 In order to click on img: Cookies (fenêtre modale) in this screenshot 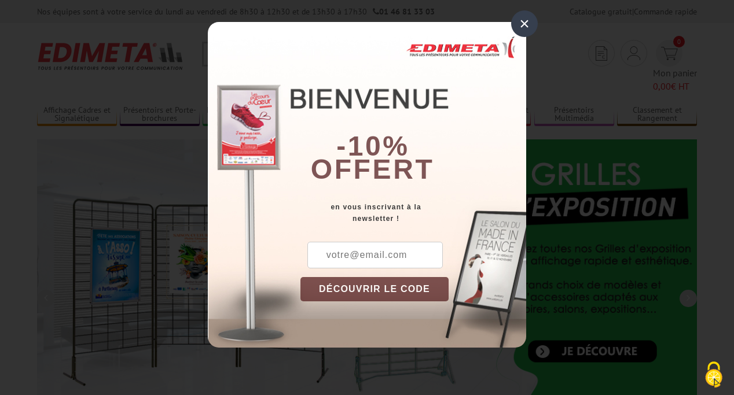, I will do `click(714, 375)`.